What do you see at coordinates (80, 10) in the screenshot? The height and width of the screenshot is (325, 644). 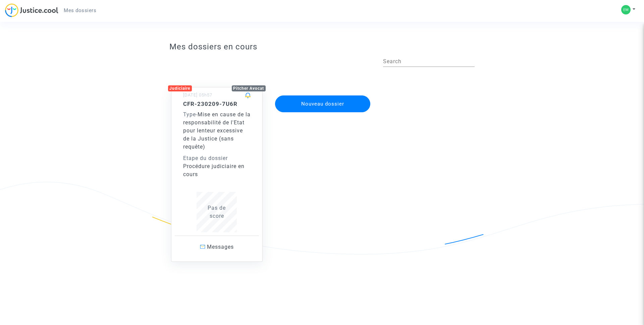 I see `a: Mes dossiers` at bounding box center [80, 10].